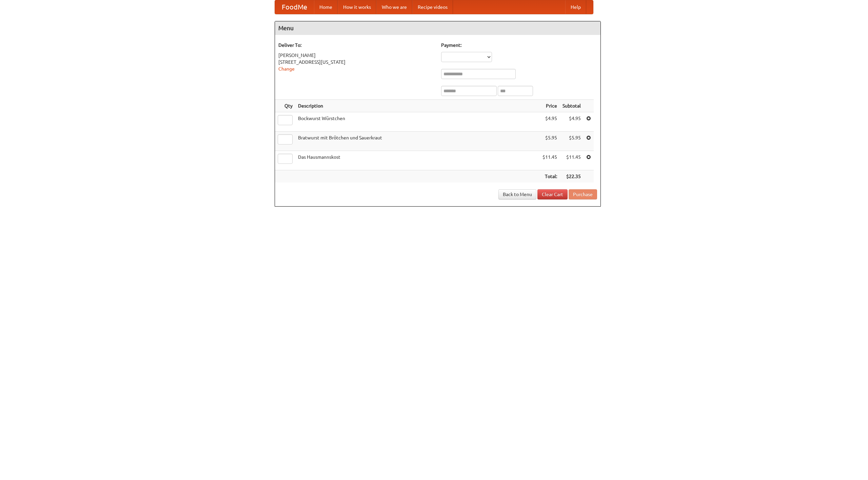 This screenshot has height=480, width=868. I want to click on h5: Payment:, so click(519, 45).